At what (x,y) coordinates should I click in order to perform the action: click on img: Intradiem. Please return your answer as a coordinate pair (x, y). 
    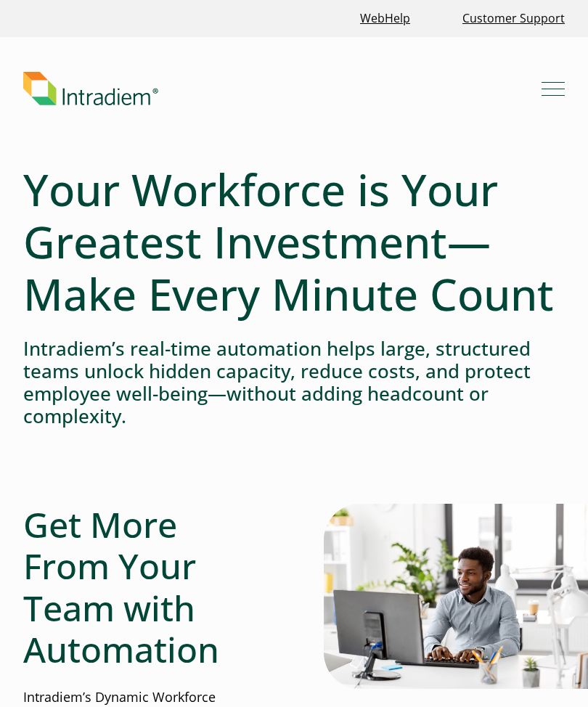
    Looking at the image, I should click on (91, 89).